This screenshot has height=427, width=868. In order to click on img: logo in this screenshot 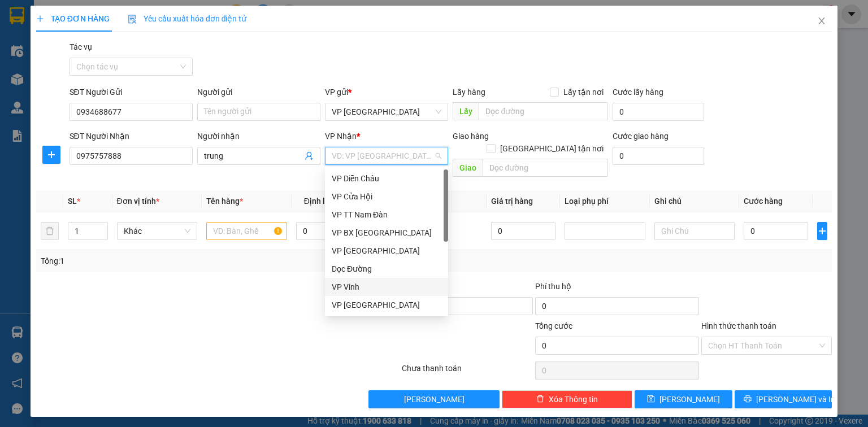, I will do `click(22, 53)`.